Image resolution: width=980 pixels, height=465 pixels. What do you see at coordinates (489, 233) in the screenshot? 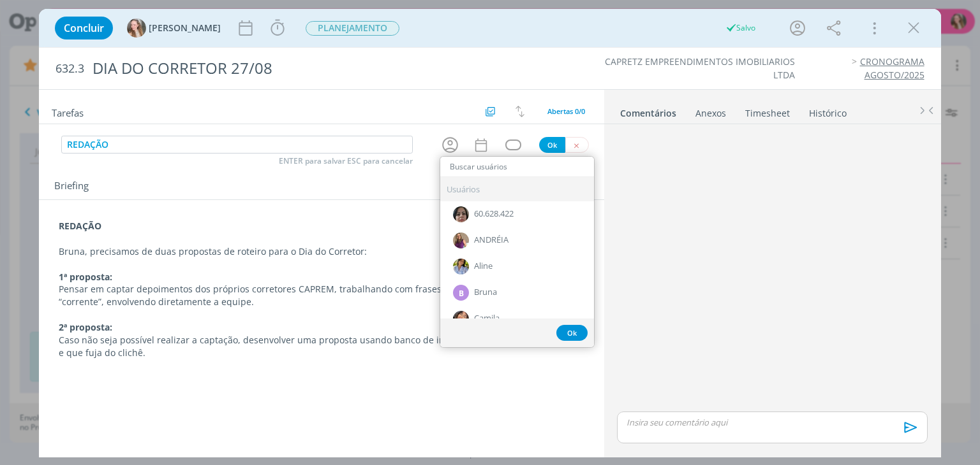
I see `div: dialog` at bounding box center [489, 233].